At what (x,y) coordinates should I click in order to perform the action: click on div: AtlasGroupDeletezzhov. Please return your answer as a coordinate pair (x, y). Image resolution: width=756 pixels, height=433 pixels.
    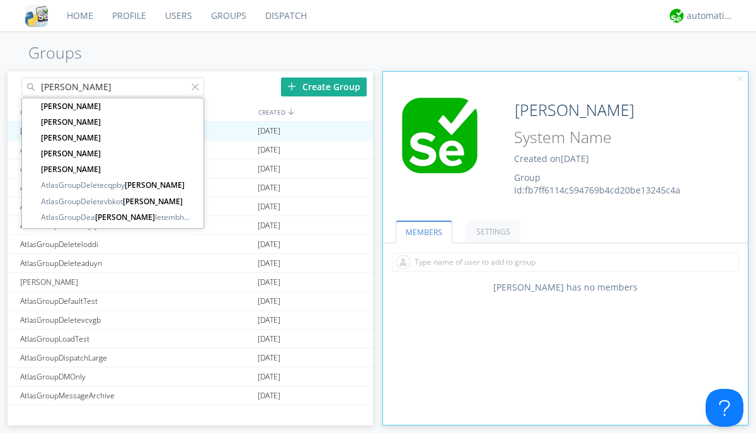
    Looking at the image, I should click on (76, 206).